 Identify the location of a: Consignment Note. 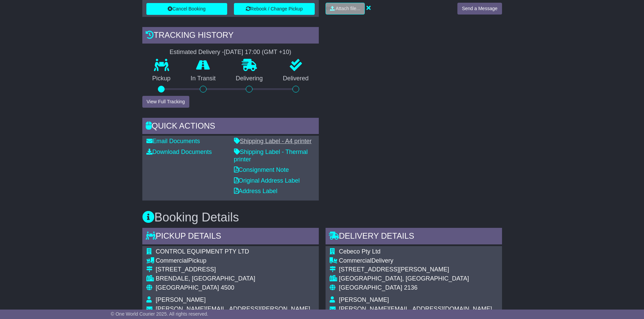
(261, 170).